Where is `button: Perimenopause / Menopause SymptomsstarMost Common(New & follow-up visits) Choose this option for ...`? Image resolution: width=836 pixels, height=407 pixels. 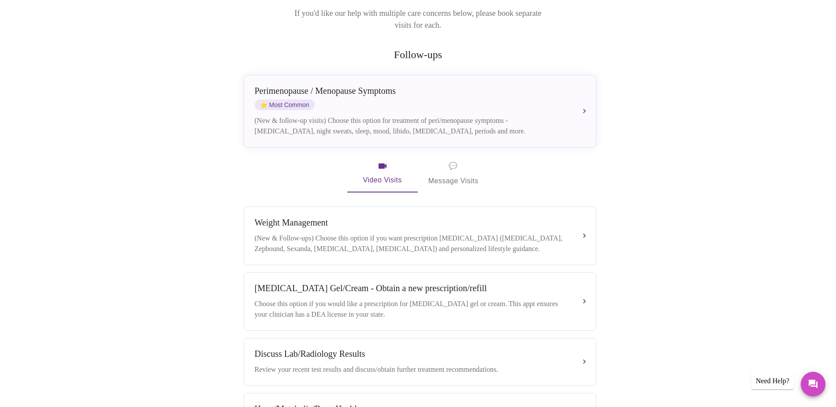
button: Perimenopause / Menopause SymptomsstarMost Common(New & follow-up visits) Choose this option for ... is located at coordinates (420, 111).